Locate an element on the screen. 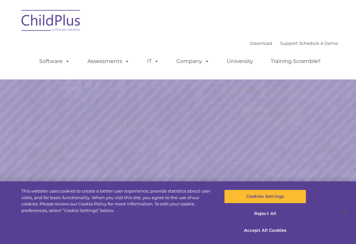 The width and height of the screenshot is (356, 244). a: Assessments is located at coordinates (108, 61).